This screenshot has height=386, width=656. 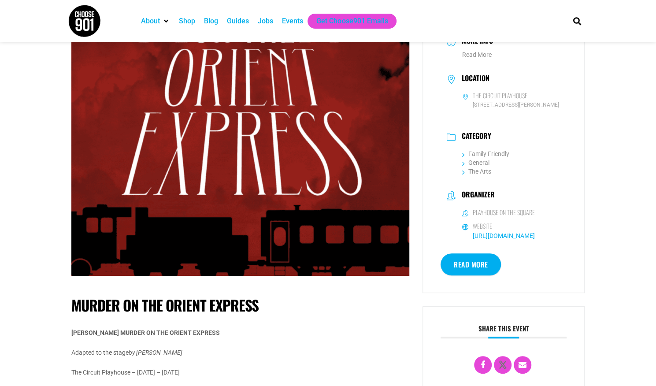 What do you see at coordinates (486, 154) in the screenshot?
I see `a: Family Friendly` at bounding box center [486, 154].